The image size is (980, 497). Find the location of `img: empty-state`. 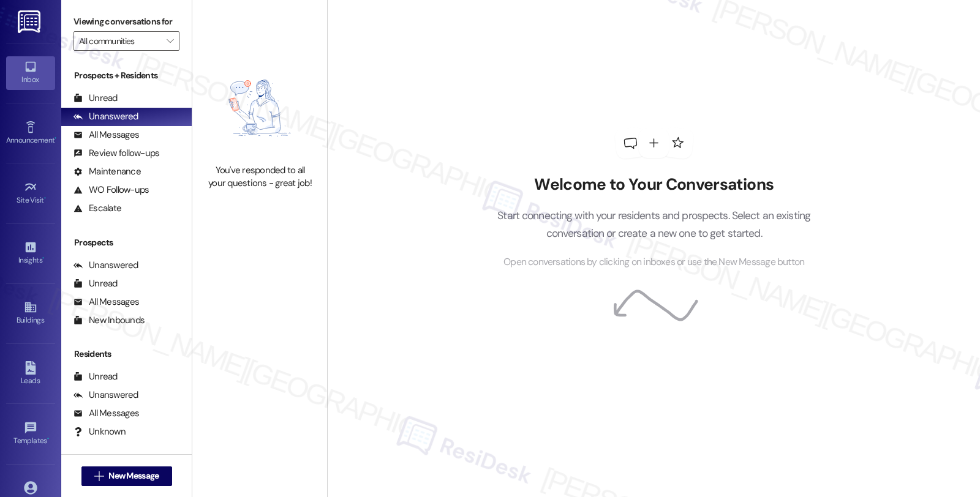

img: empty-state is located at coordinates (260, 108).